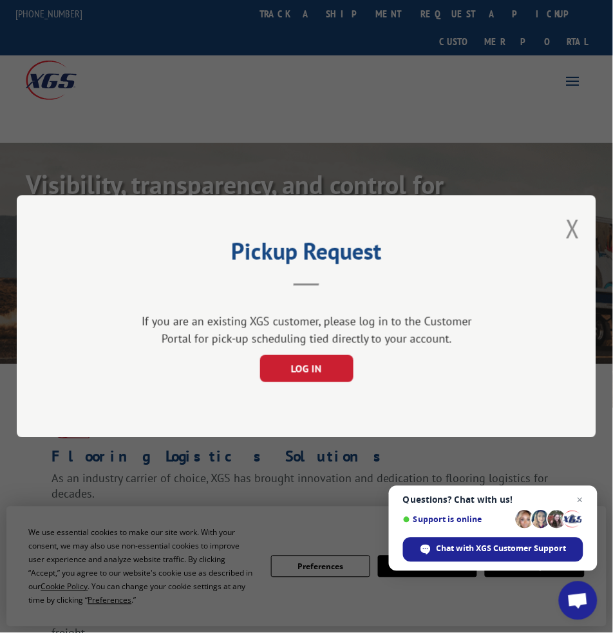 The width and height of the screenshot is (613, 633). Describe the element at coordinates (307, 254) in the screenshot. I see `h2: Pickup Request` at that location.